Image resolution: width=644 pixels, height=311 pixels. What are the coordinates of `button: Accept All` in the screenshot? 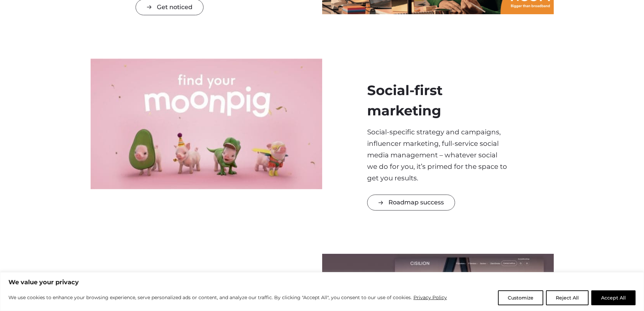 It's located at (613, 298).